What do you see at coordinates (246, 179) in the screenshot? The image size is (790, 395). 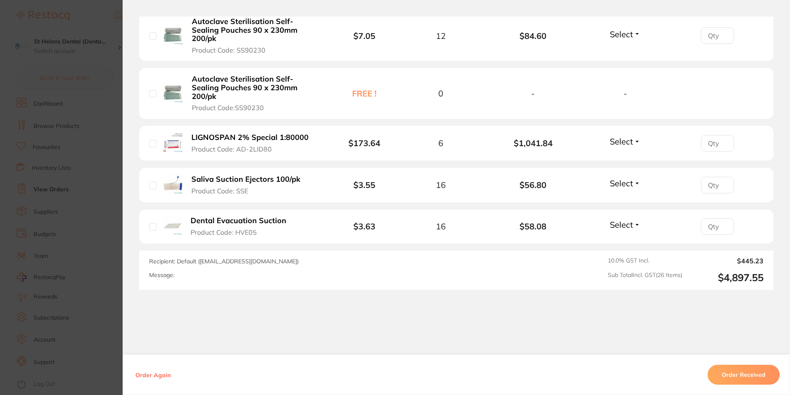 I see `b: Saliva Suction Ejectors 100/pk` at bounding box center [246, 179].